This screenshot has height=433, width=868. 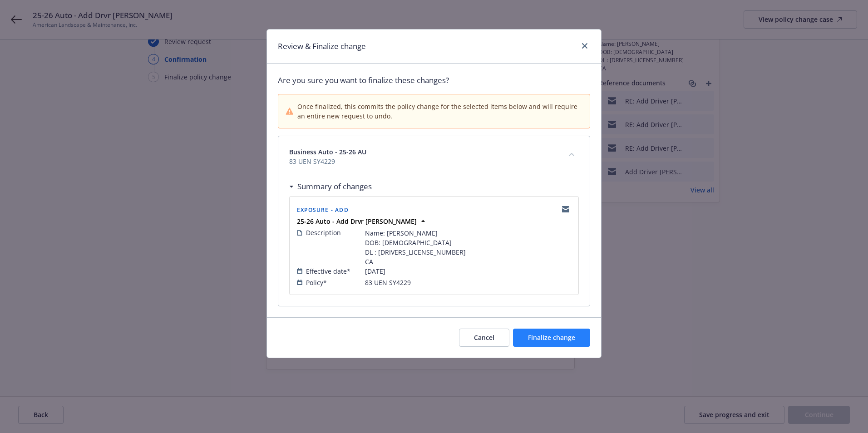 I want to click on span: Effective date*, so click(x=328, y=271).